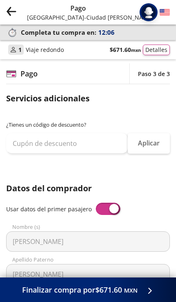  I want to click on span: Finalizar compra por $671.60, so click(80, 289).